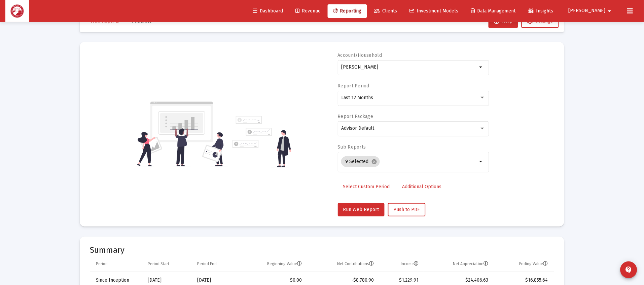  What do you see at coordinates (524, 264) in the screenshot?
I see `td: Column Ending Value` at bounding box center [524, 264].